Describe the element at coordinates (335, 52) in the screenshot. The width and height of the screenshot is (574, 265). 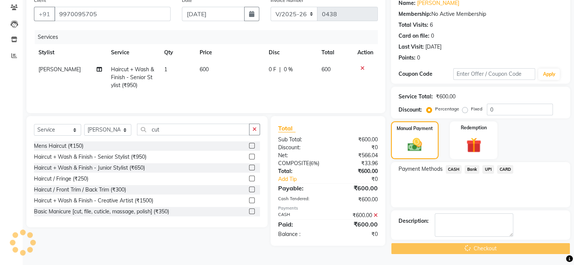
I see `th: Total` at that location.